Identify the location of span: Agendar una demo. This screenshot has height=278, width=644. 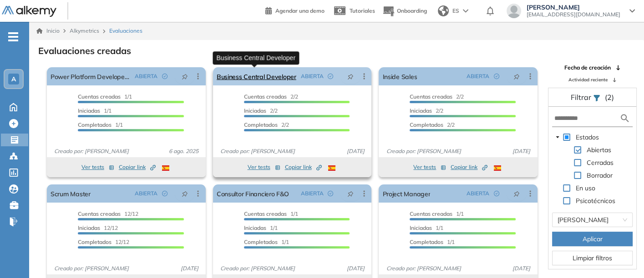
(300, 11).